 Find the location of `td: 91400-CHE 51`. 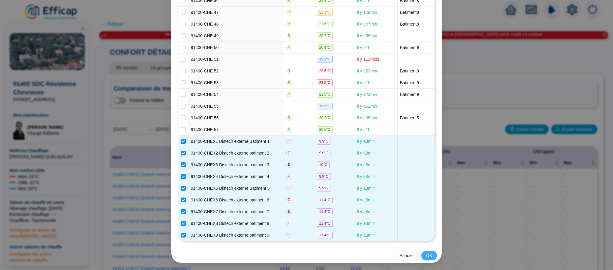

td: 91400-CHE 51 is located at coordinates (236, 59).